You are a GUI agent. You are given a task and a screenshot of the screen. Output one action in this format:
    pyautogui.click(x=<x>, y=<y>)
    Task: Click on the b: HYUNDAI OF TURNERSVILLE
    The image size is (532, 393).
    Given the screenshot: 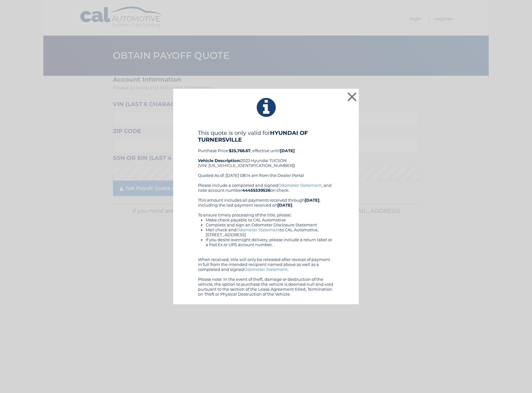 What is the action you would take?
    pyautogui.click(x=253, y=136)
    